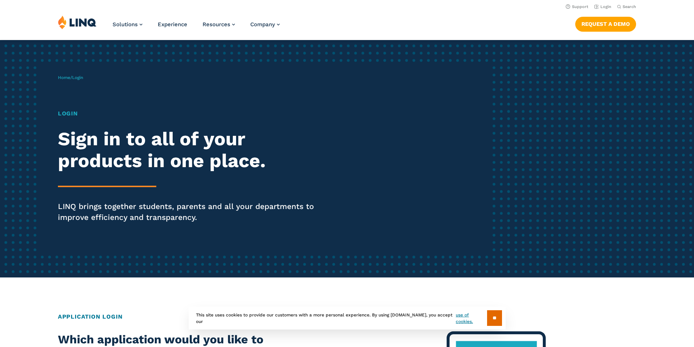 The height and width of the screenshot is (347, 694). What do you see at coordinates (78, 78) in the screenshot?
I see `span: Login` at bounding box center [78, 78].